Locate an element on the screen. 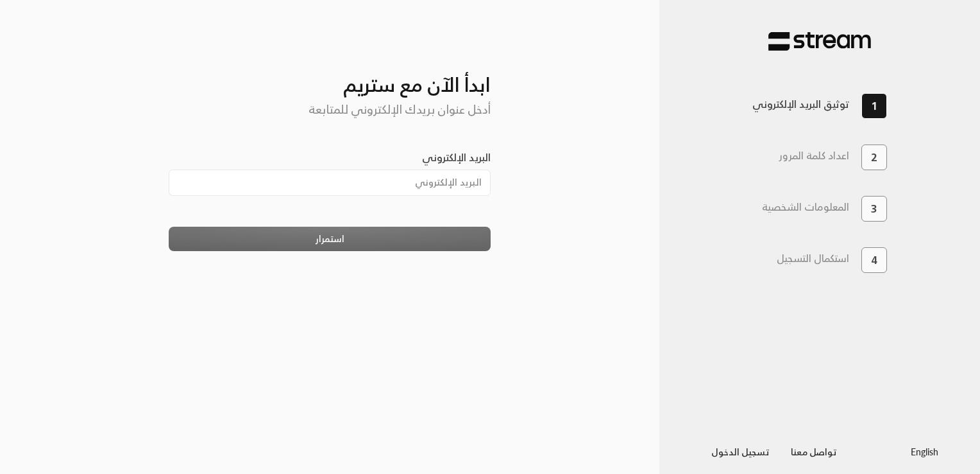 Image resolution: width=980 pixels, height=474 pixels. span: 3 is located at coordinates (874, 209).